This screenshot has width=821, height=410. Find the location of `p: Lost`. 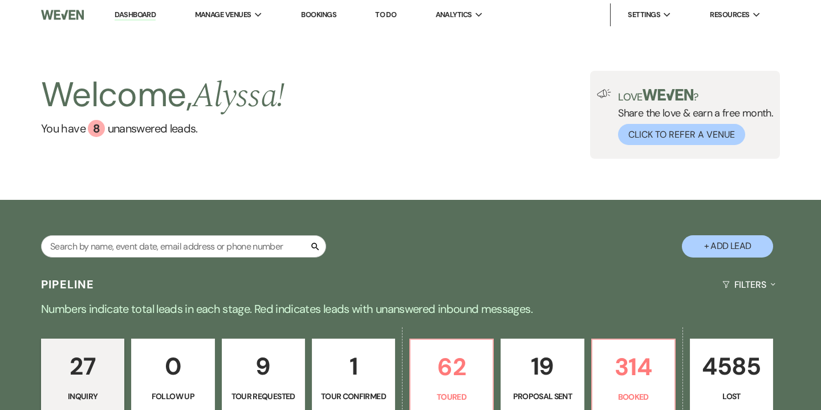

p: Lost is located at coordinates (732, 396).